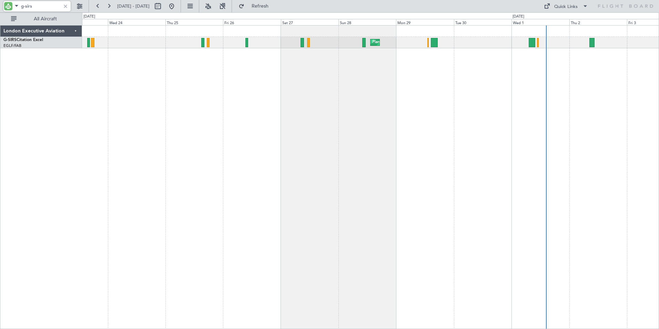  Describe the element at coordinates (252, 22) in the screenshot. I see `div: Fri 26` at that location.